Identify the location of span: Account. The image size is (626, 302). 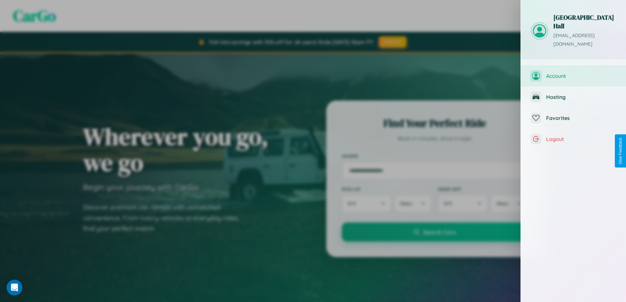
(581, 76).